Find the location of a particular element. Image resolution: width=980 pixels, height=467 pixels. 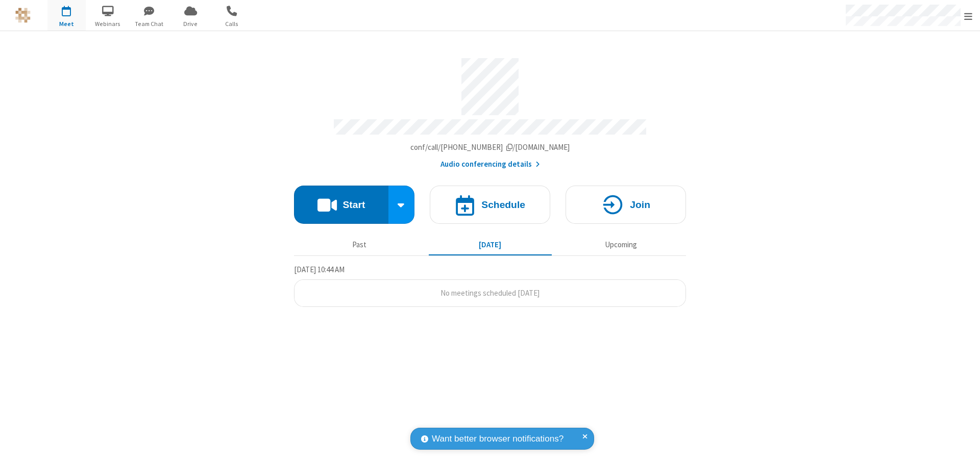

span: Copy my meeting room link is located at coordinates (490, 147).